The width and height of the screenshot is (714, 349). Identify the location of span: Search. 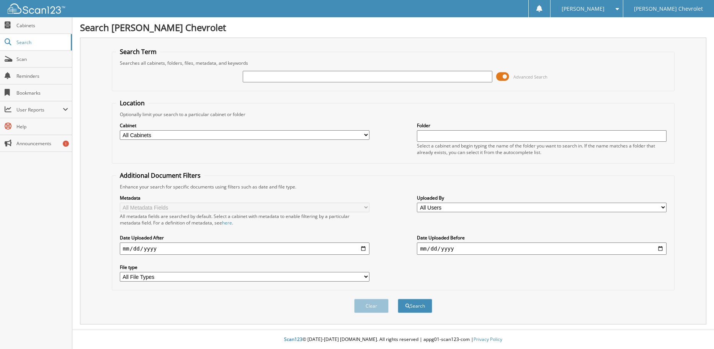
(42, 42).